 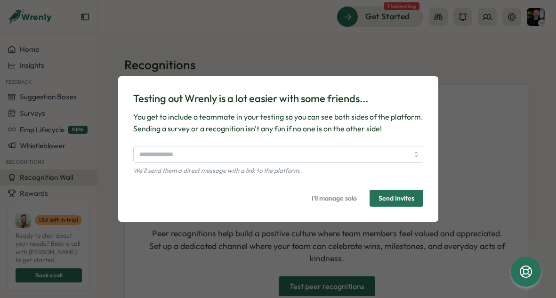 What do you see at coordinates (396, 198) in the screenshot?
I see `button: Send Invites` at bounding box center [396, 198].